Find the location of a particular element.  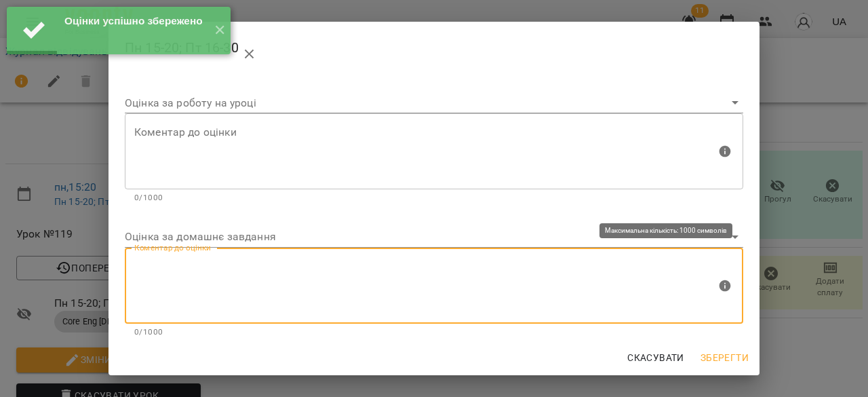

button: Зберегти is located at coordinates (724, 357).